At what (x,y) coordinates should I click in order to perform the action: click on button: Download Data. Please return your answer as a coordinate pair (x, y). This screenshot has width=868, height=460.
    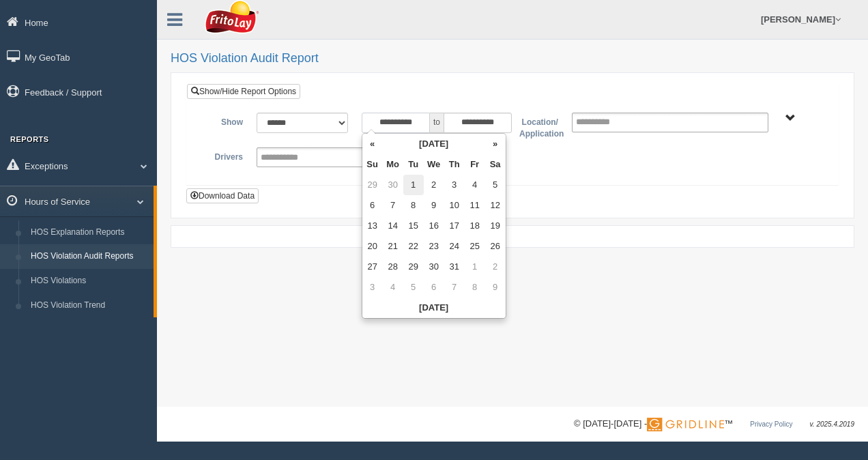
    Looking at the image, I should click on (222, 196).